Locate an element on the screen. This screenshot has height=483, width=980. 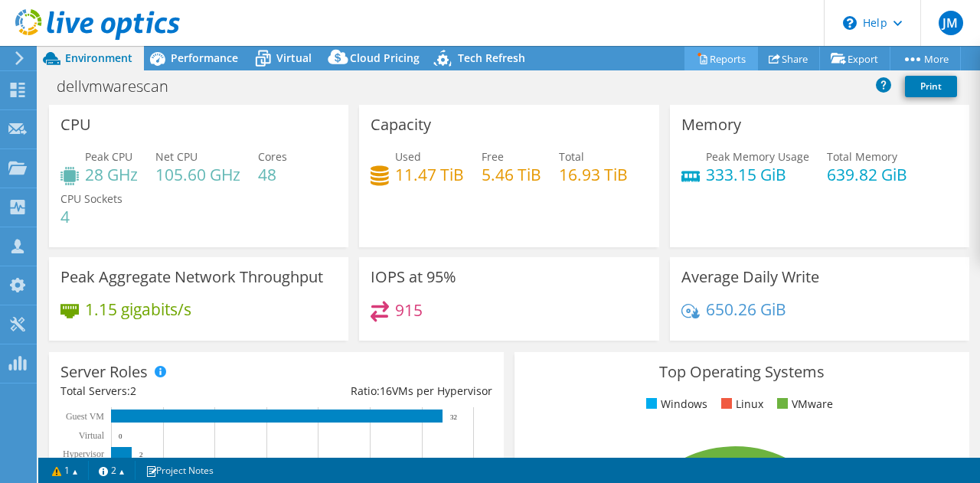
h3: Memory is located at coordinates (712, 125).